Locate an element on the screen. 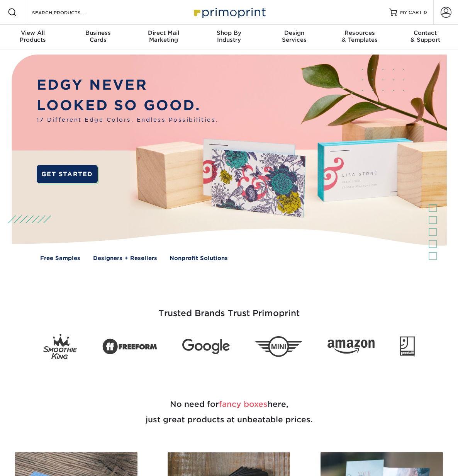 The width and height of the screenshot is (458, 476). a: Contact& Support is located at coordinates (425, 37).